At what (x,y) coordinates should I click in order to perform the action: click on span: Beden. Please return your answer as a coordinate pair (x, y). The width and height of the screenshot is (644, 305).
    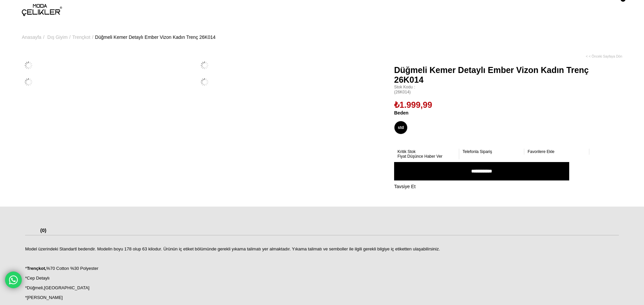
    Looking at the image, I should click on (492, 113).